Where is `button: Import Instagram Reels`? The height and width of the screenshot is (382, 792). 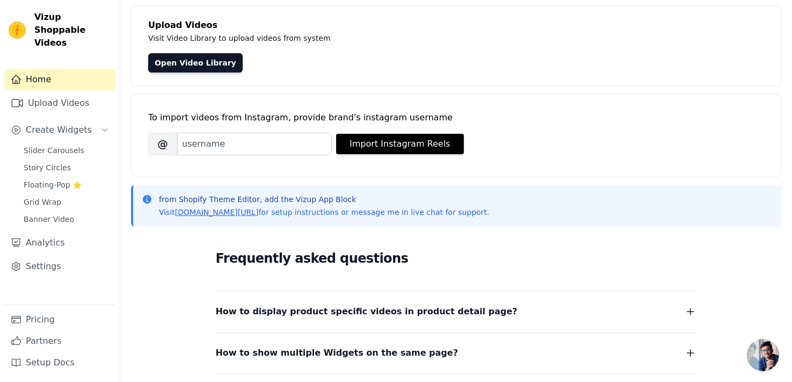
button: Import Instagram Reels is located at coordinates (400, 144).